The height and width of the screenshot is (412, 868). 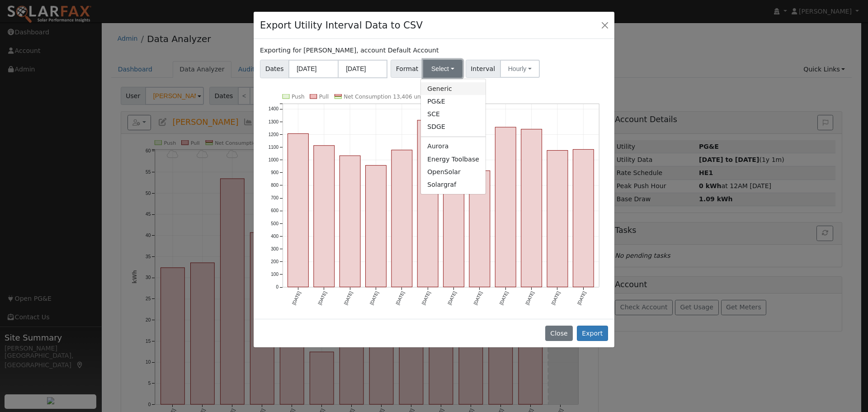 I want to click on text: 1000, so click(x=274, y=160).